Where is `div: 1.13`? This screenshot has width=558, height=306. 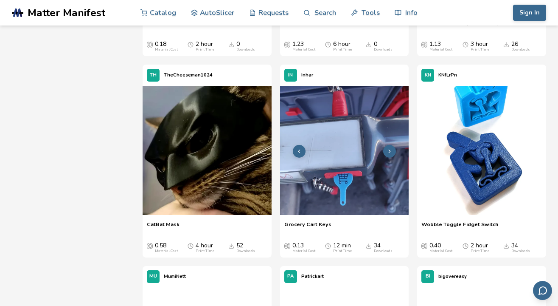
div: 1.13 is located at coordinates (441, 46).